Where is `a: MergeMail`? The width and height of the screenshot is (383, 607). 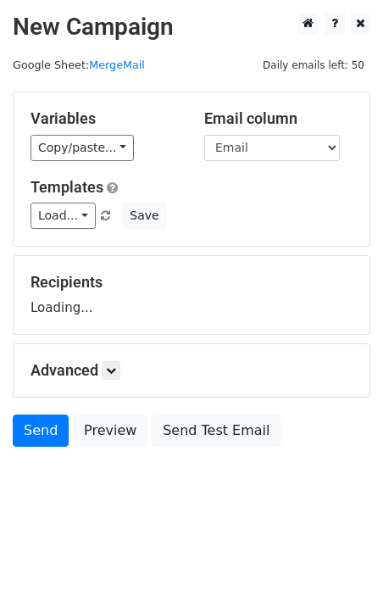 a: MergeMail is located at coordinates (117, 64).